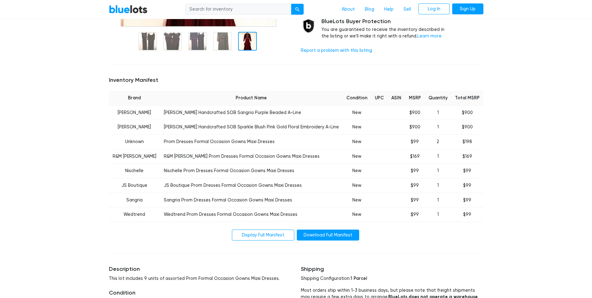 The image size is (592, 298). I want to click on th: UPC, so click(379, 98).